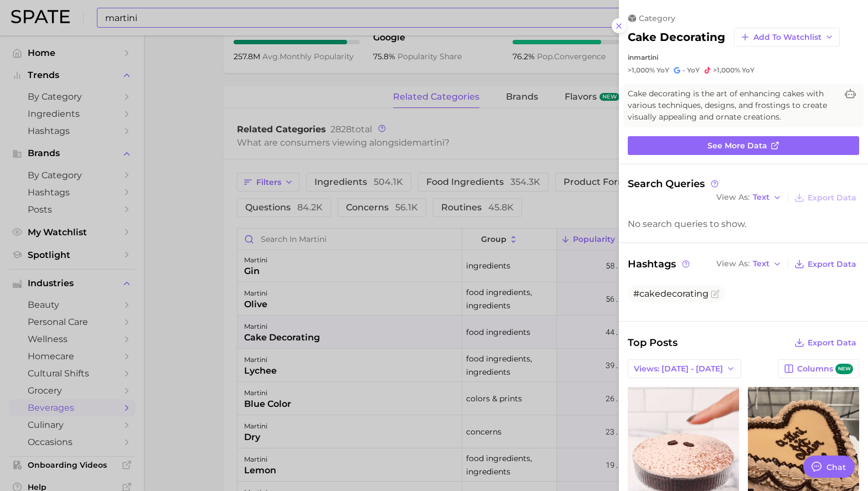 This screenshot has height=491, width=868. What do you see at coordinates (825, 369) in the screenshot?
I see `span: Columns` at bounding box center [825, 369].